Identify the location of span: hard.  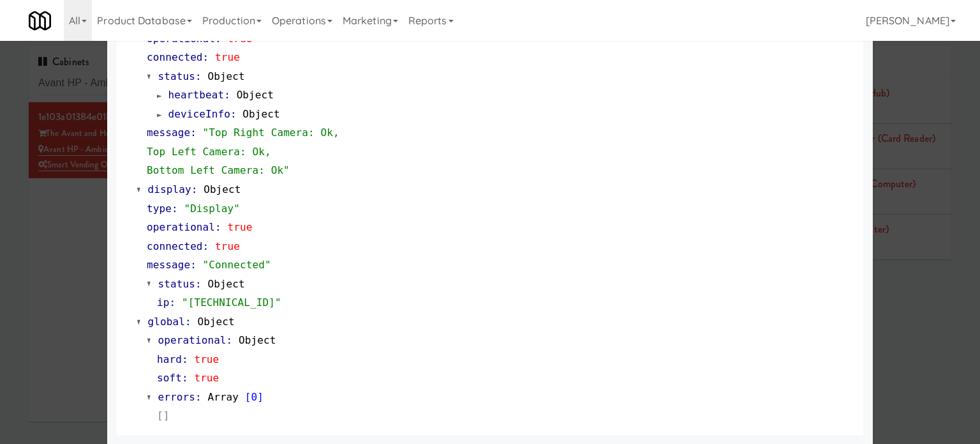
(169, 359).